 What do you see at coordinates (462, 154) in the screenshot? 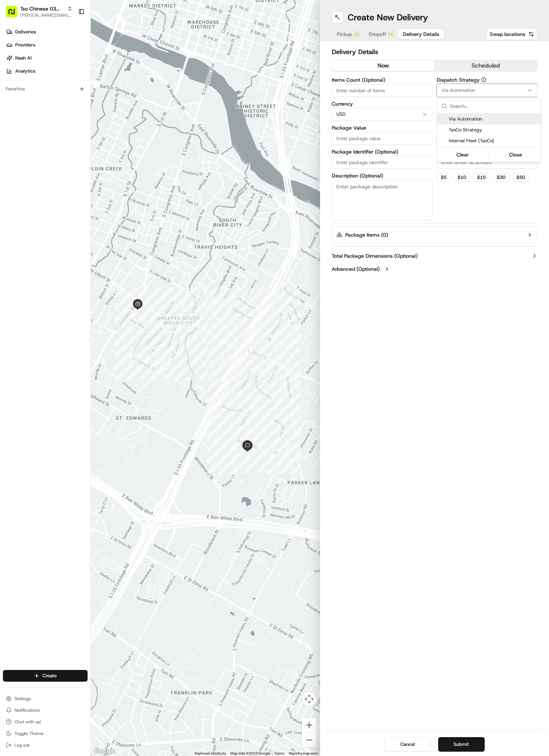
I see `button: Clear` at bounding box center [462, 154].